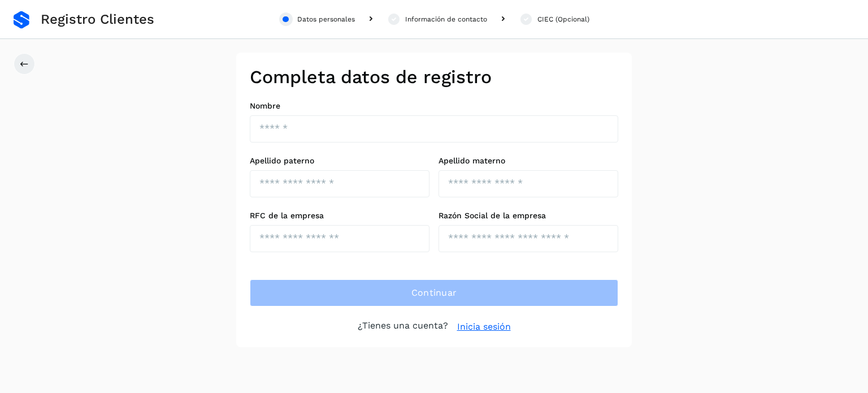 This screenshot has width=868, height=393. What do you see at coordinates (434, 77) in the screenshot?
I see `h2: Completa datos de registro` at bounding box center [434, 77].